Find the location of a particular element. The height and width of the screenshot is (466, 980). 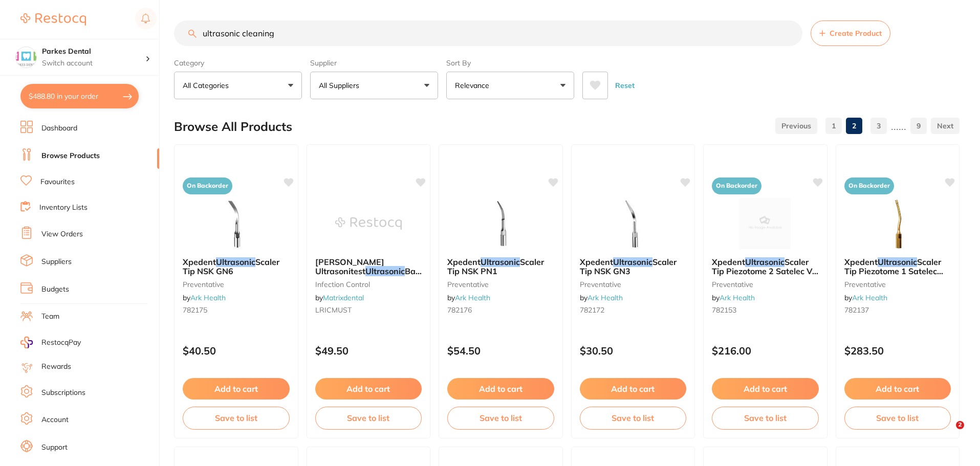

button: $488.80 in your order is located at coordinates (80, 96).